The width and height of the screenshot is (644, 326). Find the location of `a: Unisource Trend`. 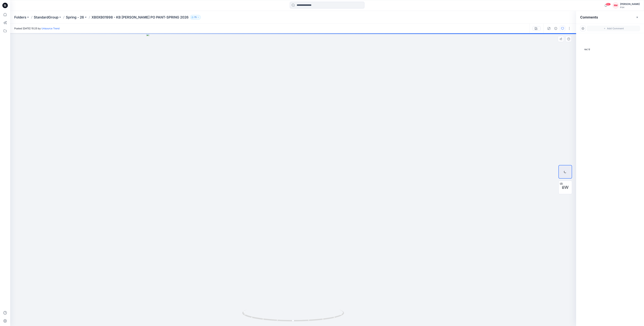

a: Unisource Trend is located at coordinates (50, 28).